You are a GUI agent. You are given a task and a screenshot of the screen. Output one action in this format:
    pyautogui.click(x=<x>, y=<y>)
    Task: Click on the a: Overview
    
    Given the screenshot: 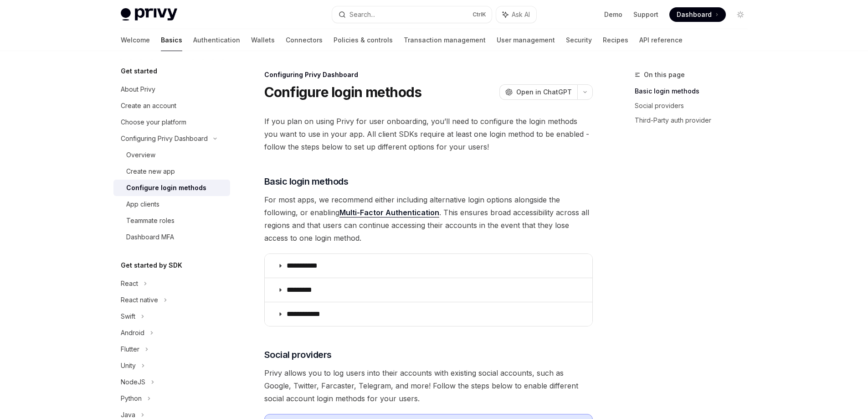 What is the action you would take?
    pyautogui.click(x=172, y=155)
    